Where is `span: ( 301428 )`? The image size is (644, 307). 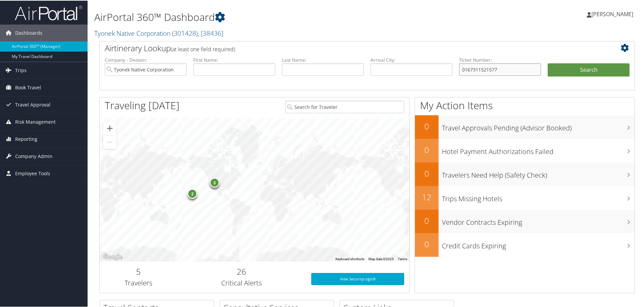 span: ( 301428 ) is located at coordinates (185, 32).